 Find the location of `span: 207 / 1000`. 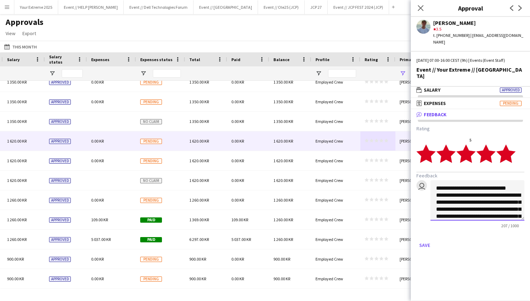

span: 207 / 1000 is located at coordinates (510, 225).